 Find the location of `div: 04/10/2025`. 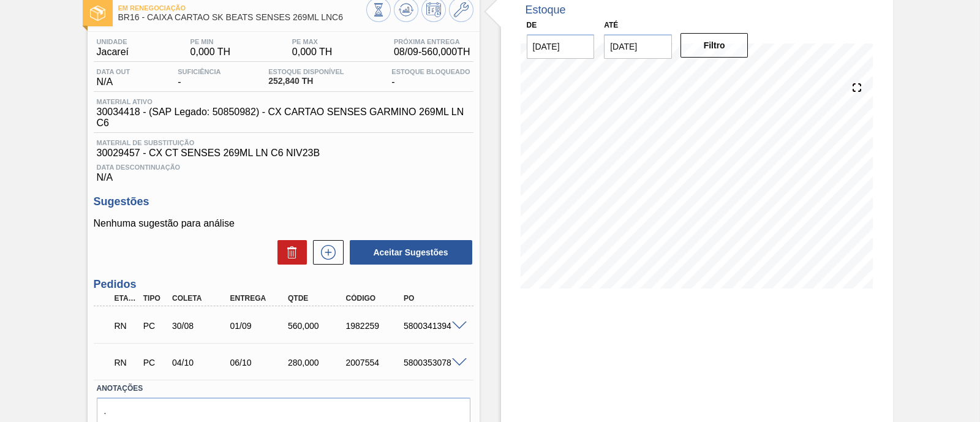

div: 04/10/2025 is located at coordinates (201, 363).